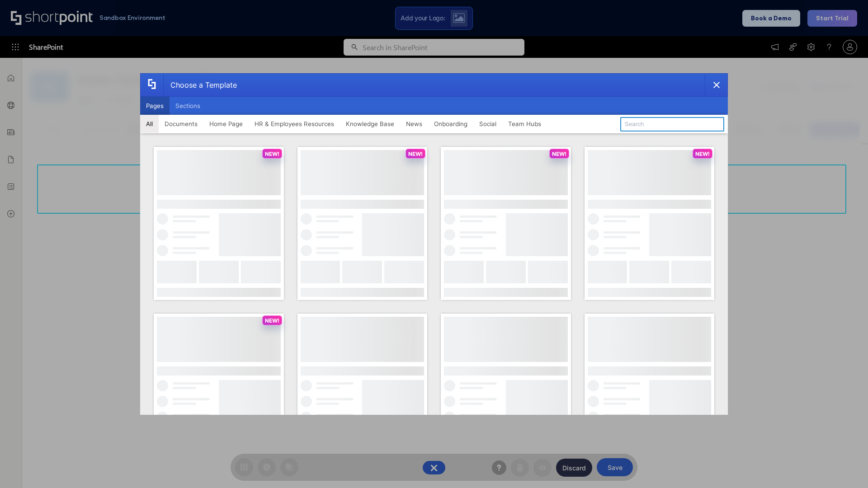  Describe the element at coordinates (415, 124) in the screenshot. I see `button: News` at that location.